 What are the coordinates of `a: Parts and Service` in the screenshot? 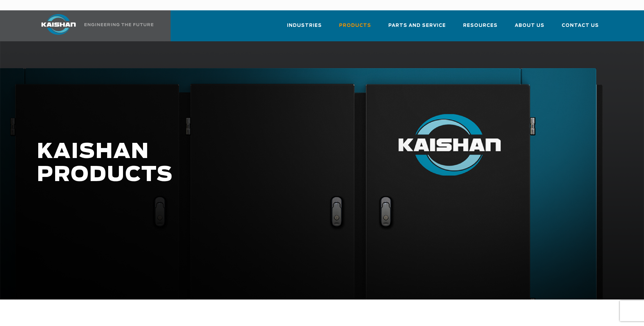 It's located at (417, 28).